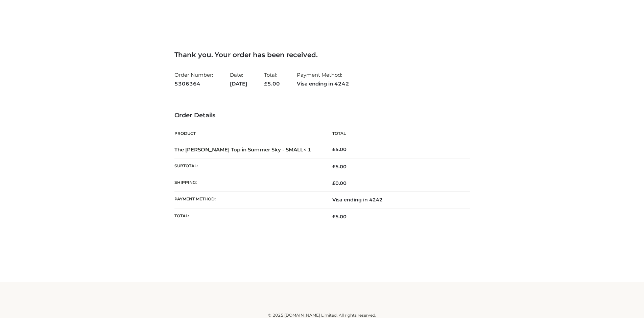 This screenshot has width=644, height=318. Describe the element at coordinates (322, 83) in the screenshot. I see `strong: Visa ending in 4242` at that location.